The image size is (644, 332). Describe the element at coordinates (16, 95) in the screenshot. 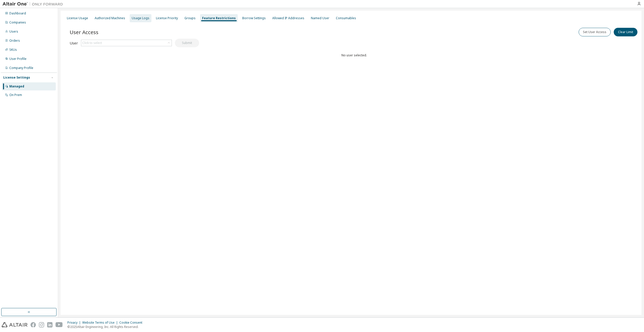

I see `div: On Prem` at that location.